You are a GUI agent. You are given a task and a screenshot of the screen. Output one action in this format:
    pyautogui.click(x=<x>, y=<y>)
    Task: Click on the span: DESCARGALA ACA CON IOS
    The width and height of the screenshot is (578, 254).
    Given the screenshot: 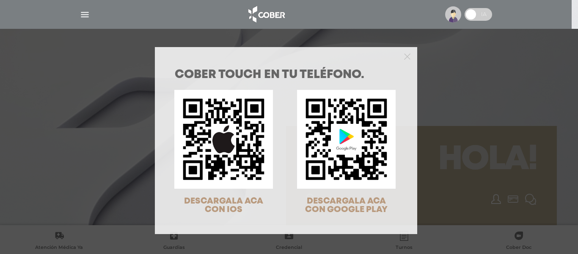 What is the action you would take?
    pyautogui.click(x=223, y=205)
    